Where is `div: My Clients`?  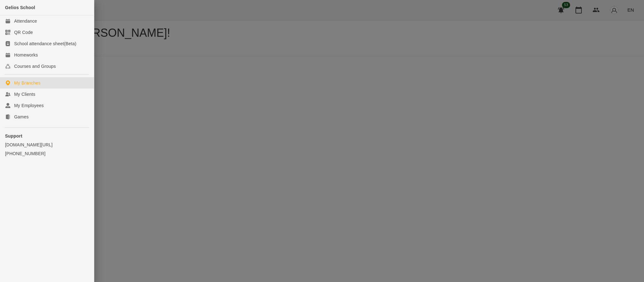 div: My Clients is located at coordinates (24, 94).